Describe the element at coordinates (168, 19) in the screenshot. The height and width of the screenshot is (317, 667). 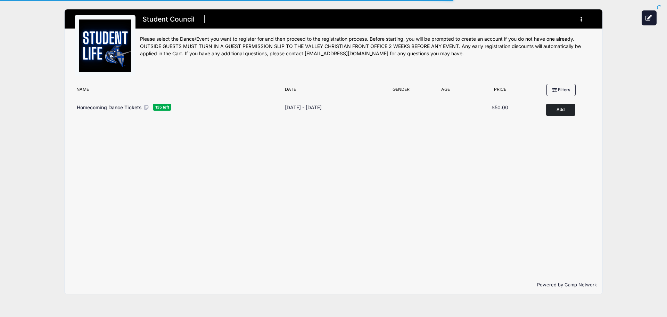
I see `h1: Student Council` at that location.